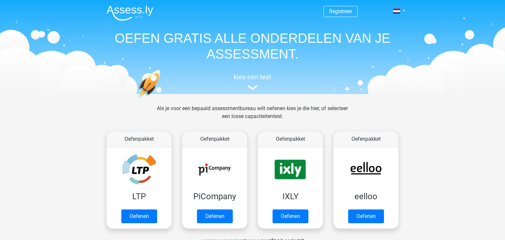 The height and width of the screenshot is (240, 505). I want to click on div: Als je voor een bepaald assessmentbureau wilt oefenen kies je die hier, of selecteer een losse ca..., so click(252, 116).